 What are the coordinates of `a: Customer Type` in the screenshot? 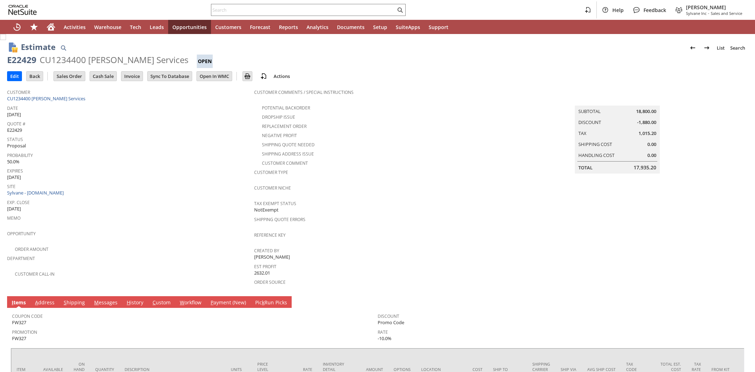 It's located at (271, 172).